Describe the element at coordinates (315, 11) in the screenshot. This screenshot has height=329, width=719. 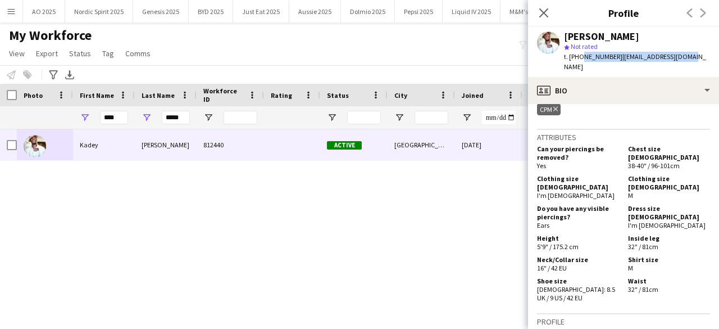
I see `button: Aussie 2025` at that location.